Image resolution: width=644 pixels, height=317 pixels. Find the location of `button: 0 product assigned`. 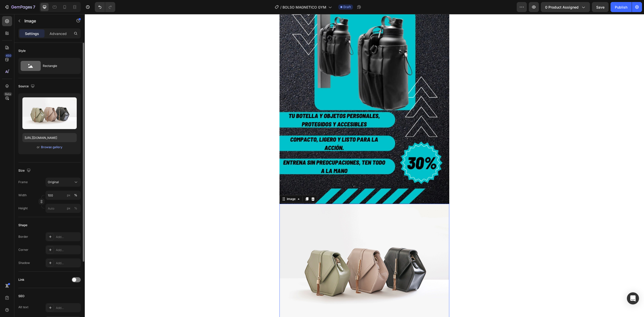

button: 0 product assigned is located at coordinates (566, 7).